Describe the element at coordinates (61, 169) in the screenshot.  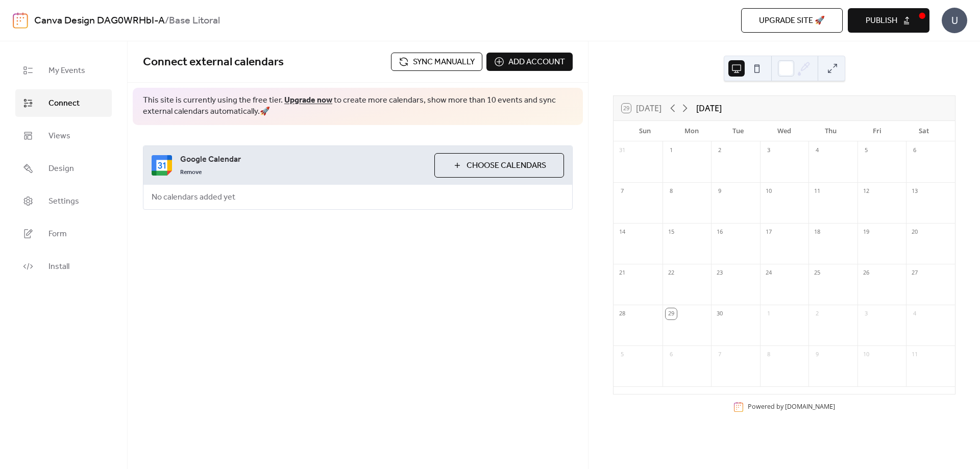
I see `span: Design` at that location.